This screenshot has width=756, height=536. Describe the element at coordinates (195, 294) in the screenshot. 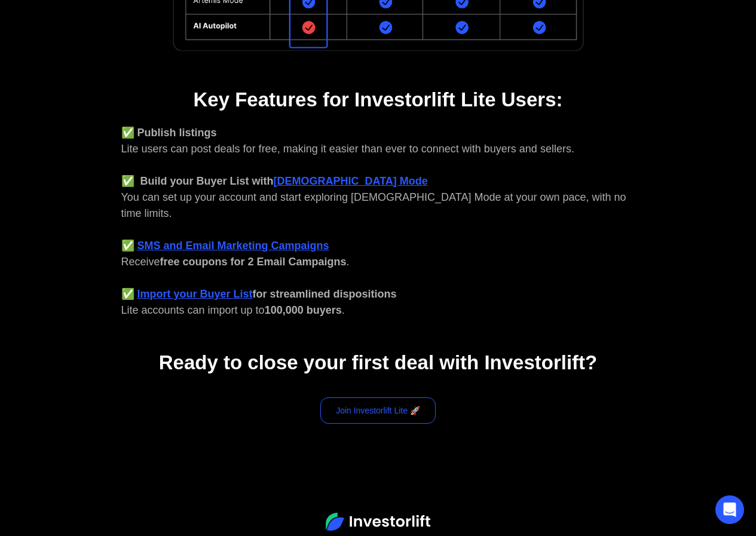

I see `strong: Import your Buyer List` at that location.